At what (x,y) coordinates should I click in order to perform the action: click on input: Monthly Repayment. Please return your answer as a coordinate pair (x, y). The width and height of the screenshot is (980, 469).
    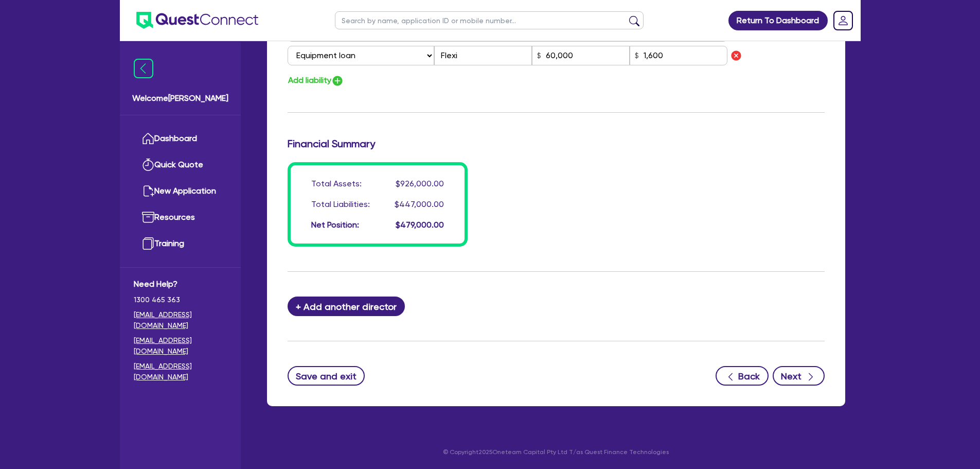
    Looking at the image, I should click on (678, 56).